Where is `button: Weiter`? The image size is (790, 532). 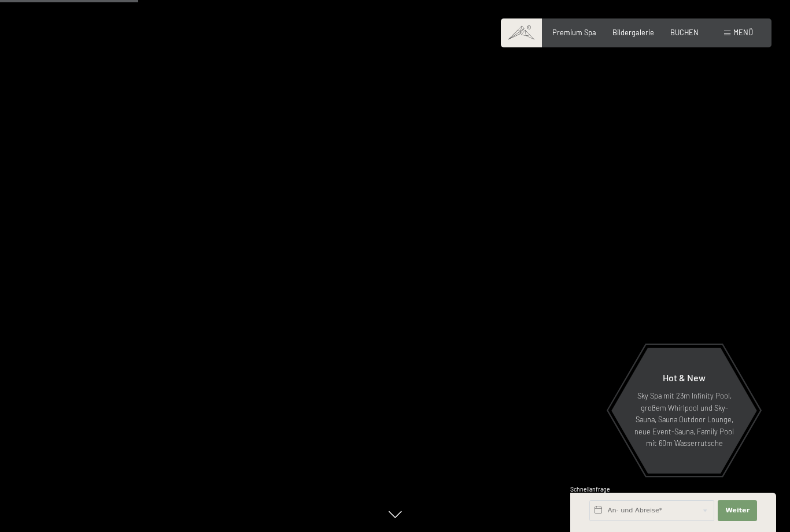 button: Weiter is located at coordinates (737, 511).